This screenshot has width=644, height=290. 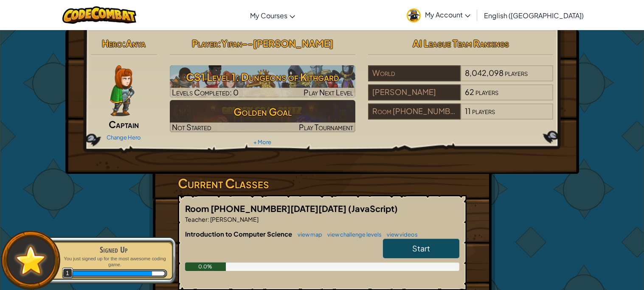 What do you see at coordinates (205, 43) in the screenshot?
I see `span: Player` at bounding box center [205, 43].